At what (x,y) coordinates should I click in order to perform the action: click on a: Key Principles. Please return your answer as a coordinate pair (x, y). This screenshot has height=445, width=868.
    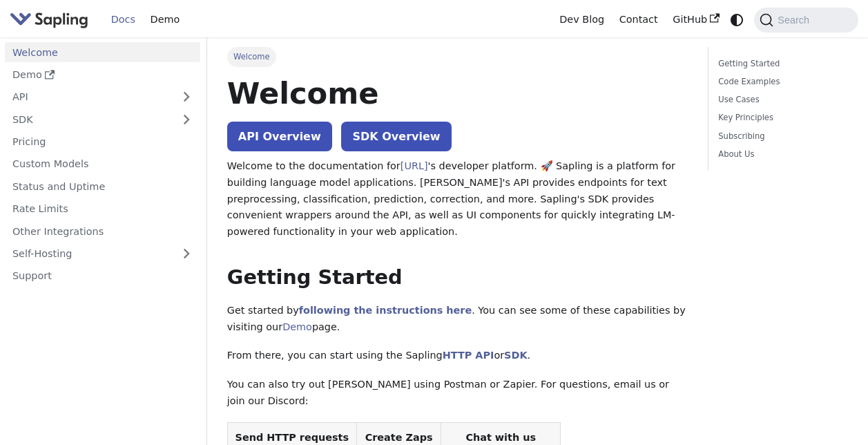
    Looking at the image, I should click on (780, 117).